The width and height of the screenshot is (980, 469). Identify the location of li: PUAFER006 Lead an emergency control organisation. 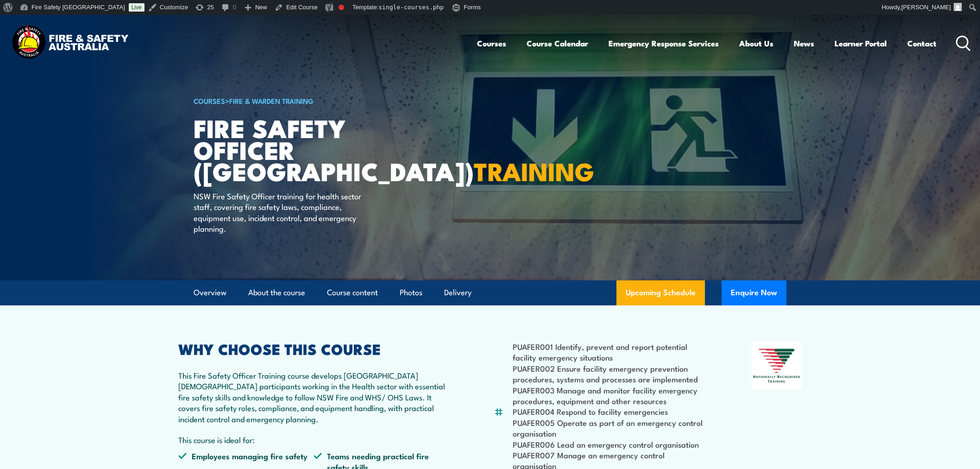
(610, 444).